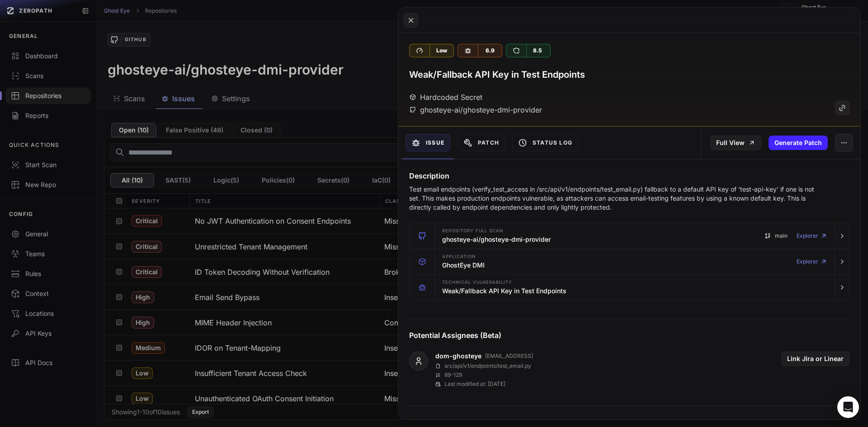 The height and width of the screenshot is (427, 868). What do you see at coordinates (630, 176) in the screenshot?
I see `h4: Description` at bounding box center [630, 176].